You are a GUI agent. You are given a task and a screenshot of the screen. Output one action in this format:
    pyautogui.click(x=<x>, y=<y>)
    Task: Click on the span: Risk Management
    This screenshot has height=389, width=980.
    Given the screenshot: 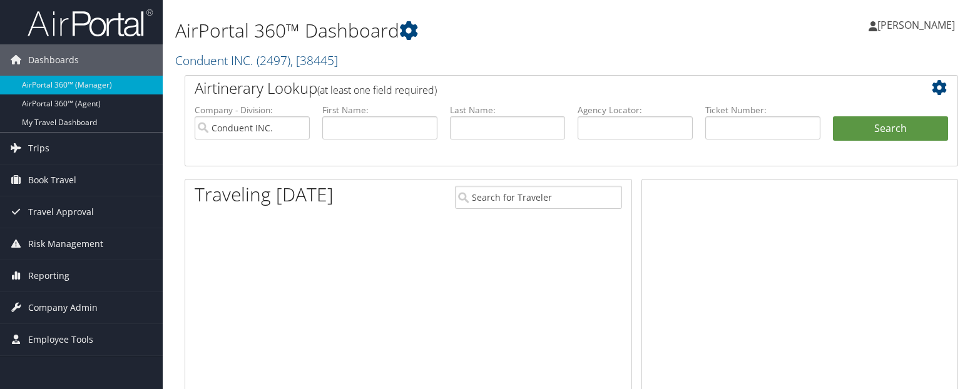 What is the action you would take?
    pyautogui.click(x=66, y=244)
    